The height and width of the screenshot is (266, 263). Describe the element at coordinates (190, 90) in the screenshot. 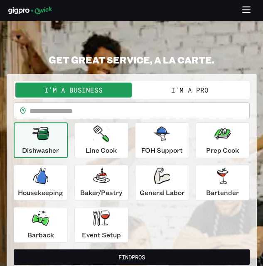

I see `button: I'm a Pro` at that location.